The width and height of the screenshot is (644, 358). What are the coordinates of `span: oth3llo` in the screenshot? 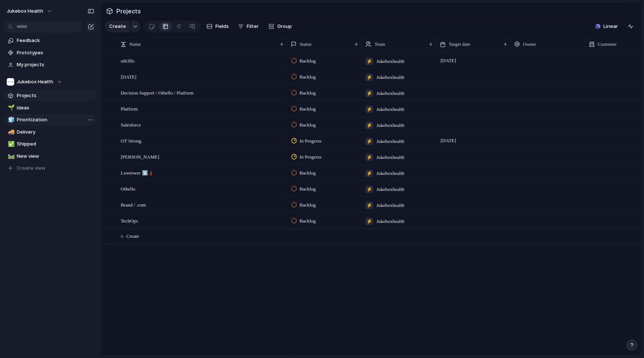 It's located at (128, 60).